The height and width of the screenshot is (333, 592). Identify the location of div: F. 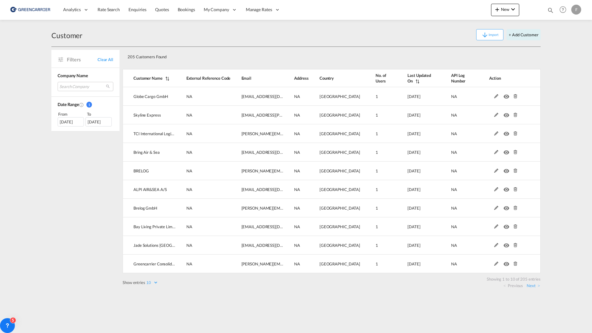
(576, 10).